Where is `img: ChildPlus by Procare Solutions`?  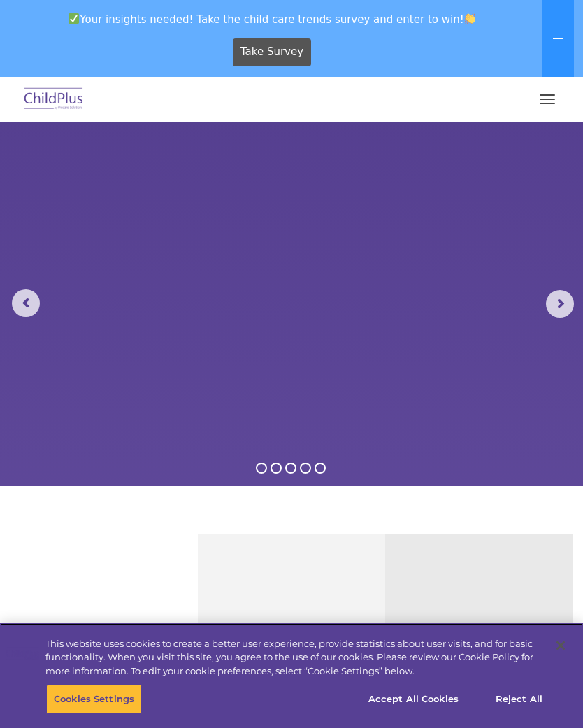 img: ChildPlus by Procare Solutions is located at coordinates (54, 99).